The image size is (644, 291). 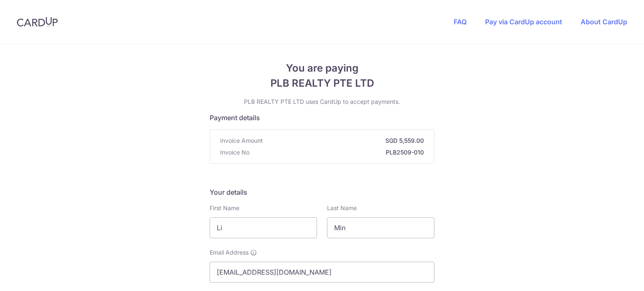 I want to click on span: Email Address, so click(x=229, y=253).